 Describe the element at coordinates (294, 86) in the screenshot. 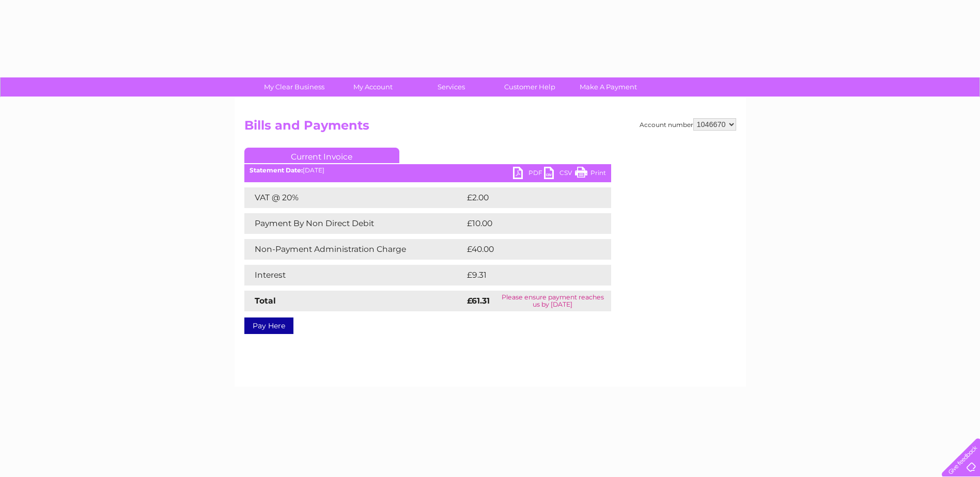

I see `a: My Clear Business` at that location.